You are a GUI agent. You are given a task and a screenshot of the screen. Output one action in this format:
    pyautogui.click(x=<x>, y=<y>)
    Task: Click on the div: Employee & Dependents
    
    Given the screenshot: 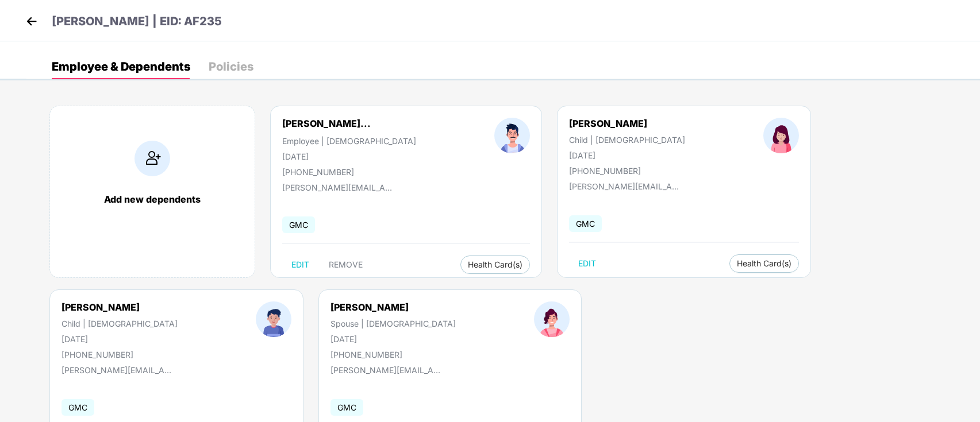 What is the action you would take?
    pyautogui.click(x=121, y=67)
    